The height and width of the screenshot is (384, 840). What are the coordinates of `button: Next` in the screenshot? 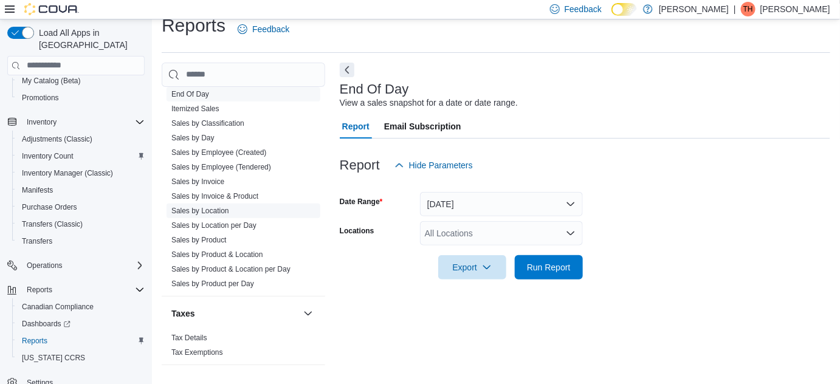 It's located at (347, 70).